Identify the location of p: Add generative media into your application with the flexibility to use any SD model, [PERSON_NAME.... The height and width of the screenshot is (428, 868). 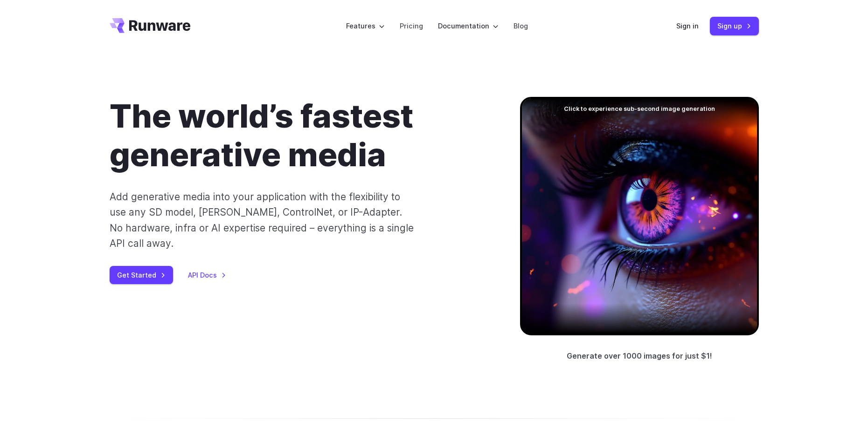
(261, 220).